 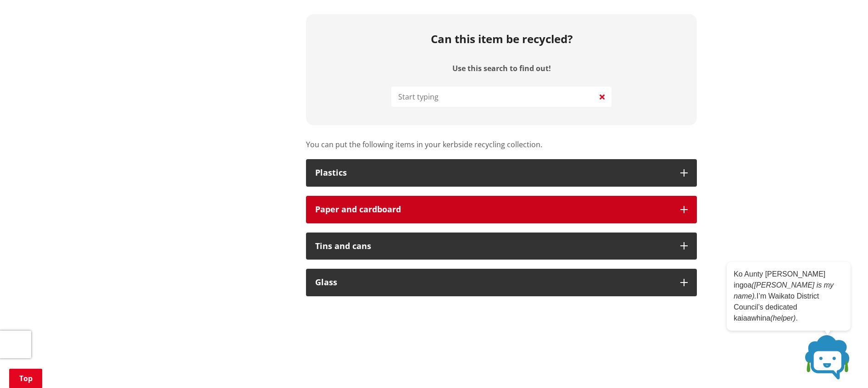 What do you see at coordinates (493, 209) in the screenshot?
I see `div: Paper and cardboard` at bounding box center [493, 209].